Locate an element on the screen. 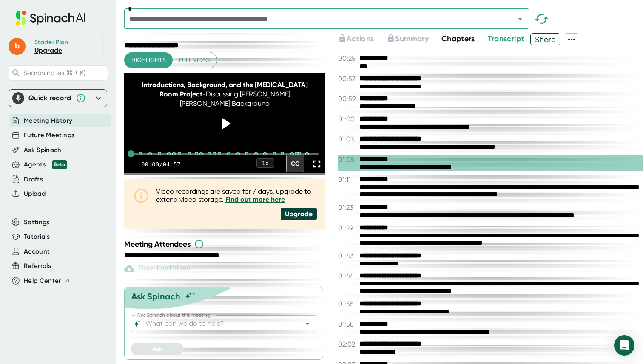 The image size is (643, 364). button: Referrals is located at coordinates (38, 266).